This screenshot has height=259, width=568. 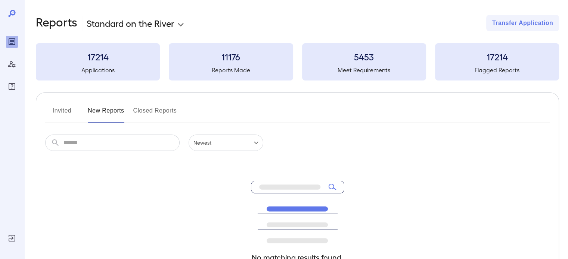 I want to click on h5: Applications, so click(x=98, y=70).